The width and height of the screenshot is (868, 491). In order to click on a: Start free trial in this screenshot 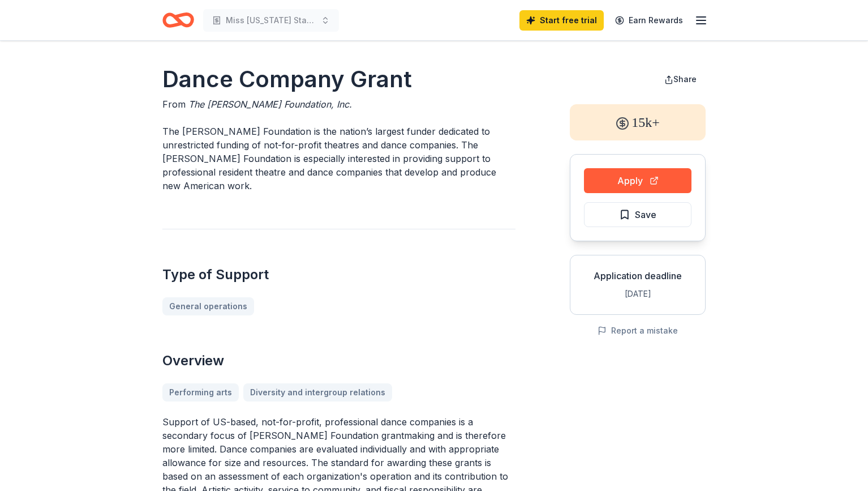, I will do `click(561, 21)`.